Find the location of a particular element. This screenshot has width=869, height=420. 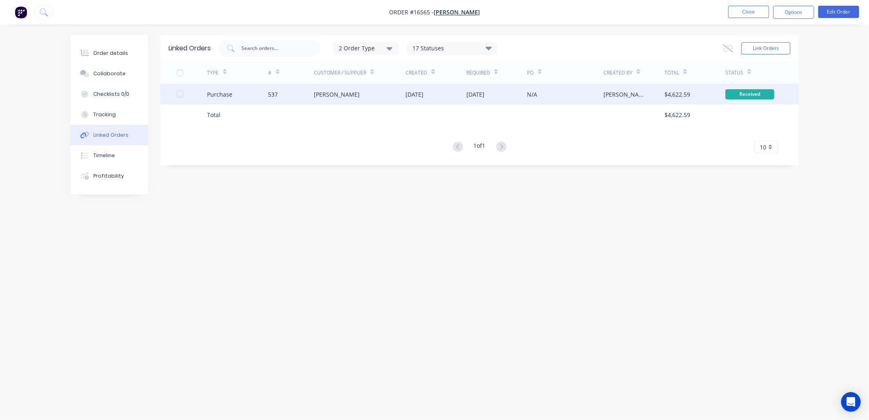

div: Purchase is located at coordinates (220, 94).